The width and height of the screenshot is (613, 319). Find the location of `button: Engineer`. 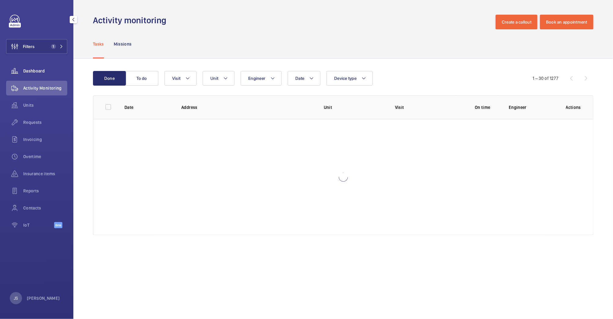

button: Engineer is located at coordinates (261, 78).